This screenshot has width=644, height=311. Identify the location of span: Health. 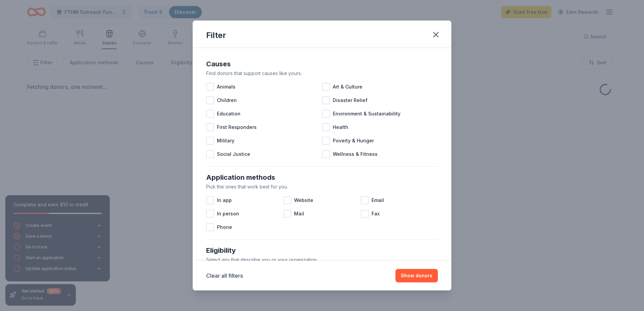
(341, 127).